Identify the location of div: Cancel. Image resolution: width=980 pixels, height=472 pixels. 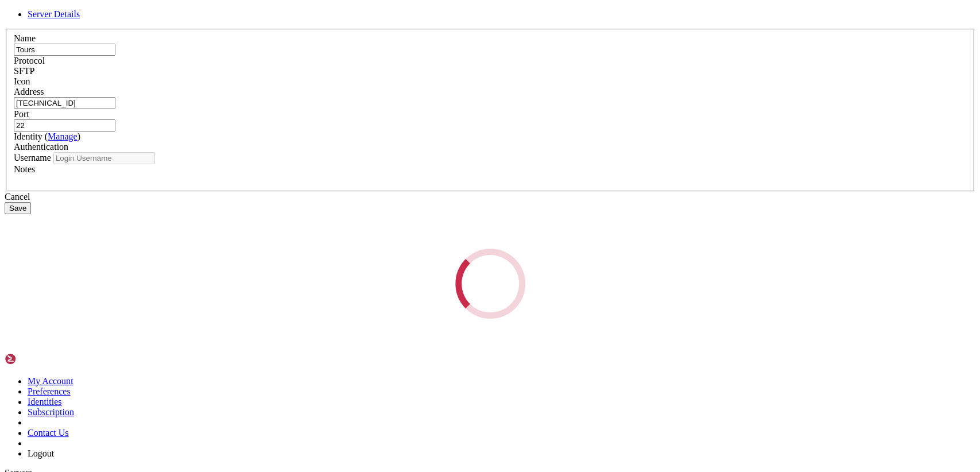
(490, 197).